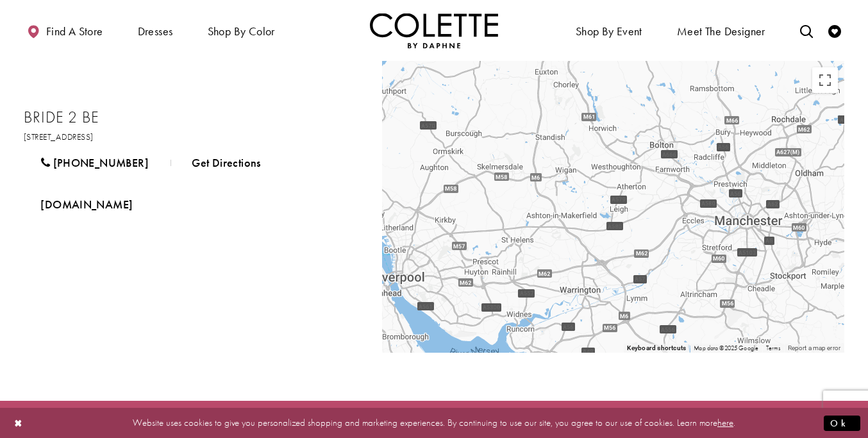 The width and height of the screenshot is (868, 438). What do you see at coordinates (19, 423) in the screenshot?
I see `button: Close Dialog` at bounding box center [19, 423].